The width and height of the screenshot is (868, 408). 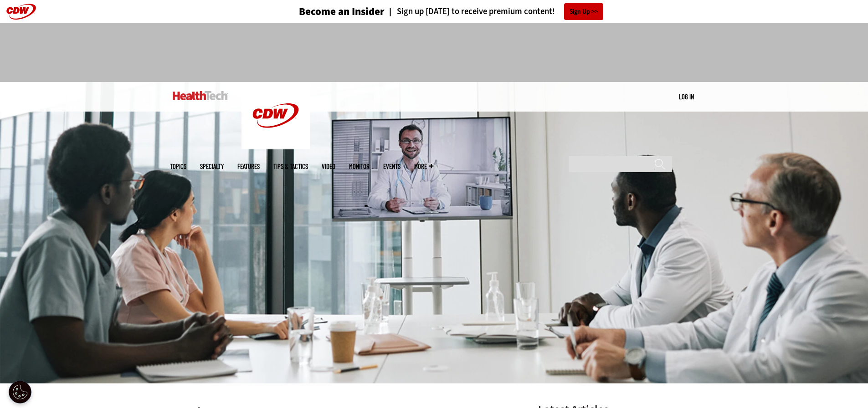 I want to click on a: Features, so click(x=248, y=166).